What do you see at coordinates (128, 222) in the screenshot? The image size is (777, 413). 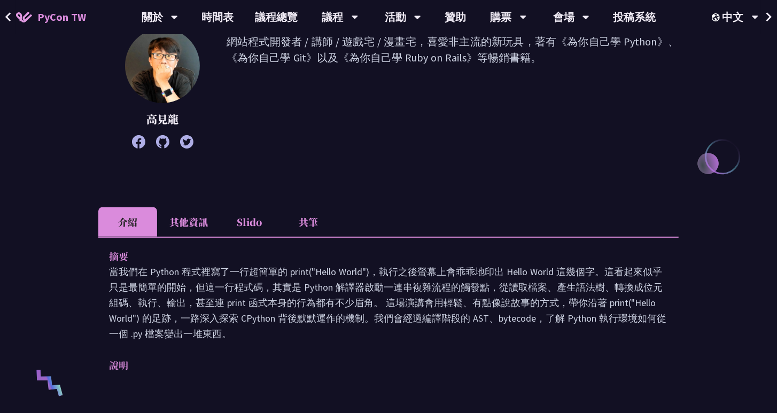 I see `li: 介紹` at bounding box center [128, 222].